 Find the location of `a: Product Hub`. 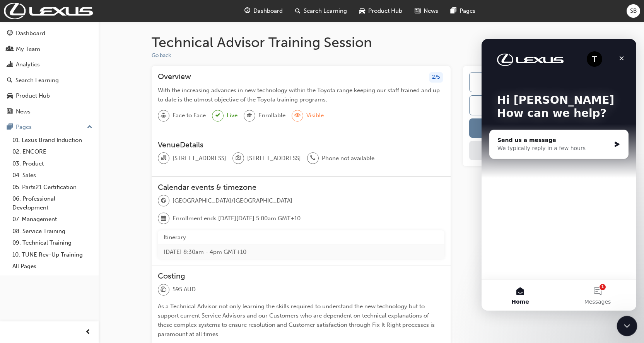

a: Product Hub is located at coordinates (49, 96).